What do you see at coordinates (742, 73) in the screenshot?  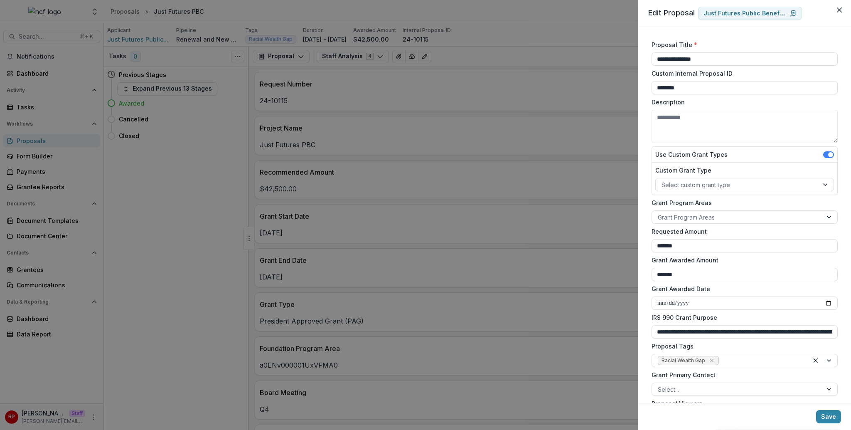 I see `label: Custom Internal Proposal ID` at bounding box center [742, 73].